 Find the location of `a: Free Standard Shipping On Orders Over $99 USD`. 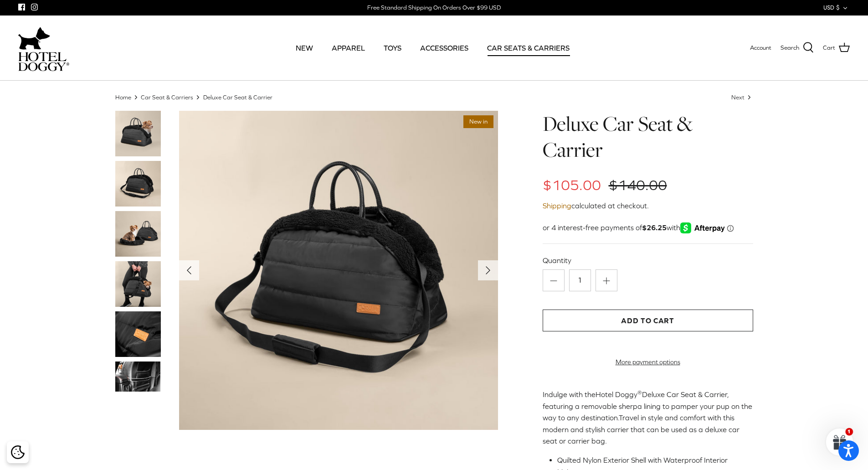

a: Free Standard Shipping On Orders Over $99 USD is located at coordinates (434, 8).